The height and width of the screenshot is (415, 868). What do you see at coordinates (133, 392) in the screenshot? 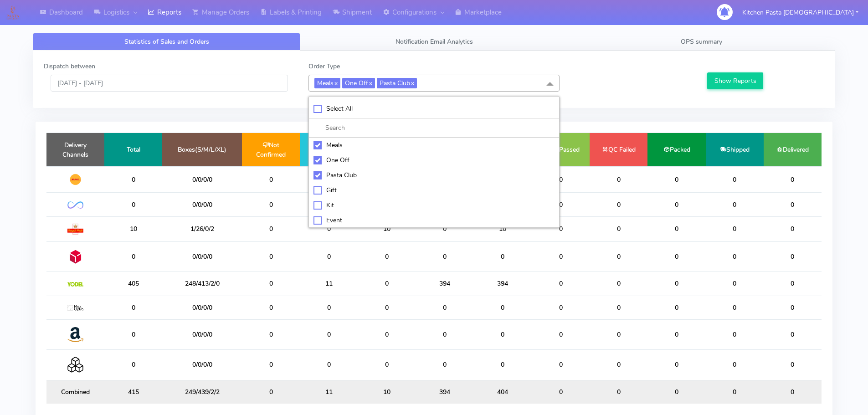
I see `td: 415` at bounding box center [133, 392].